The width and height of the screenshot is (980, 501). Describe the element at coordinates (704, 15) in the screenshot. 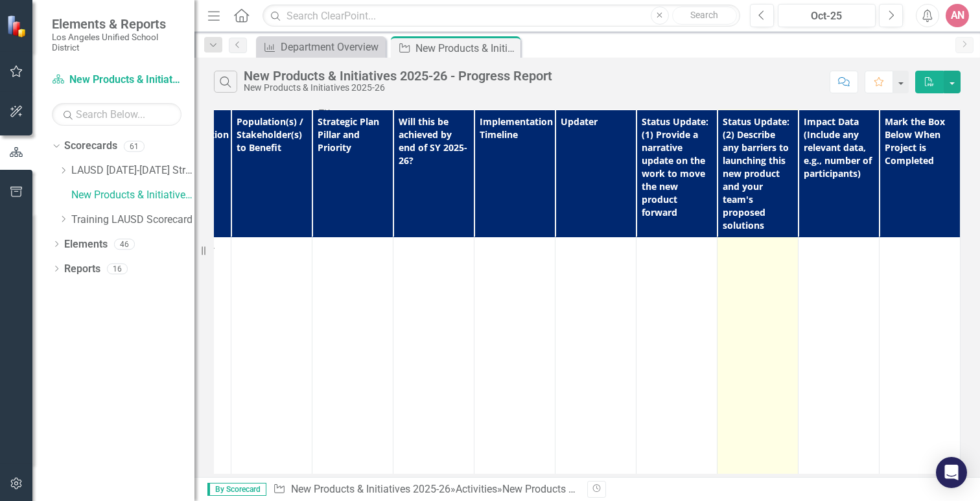

I see `span: Search` at that location.